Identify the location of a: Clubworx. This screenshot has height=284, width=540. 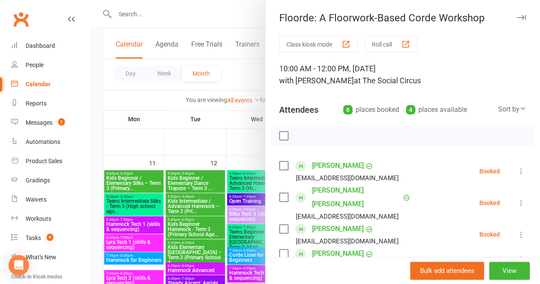
(21, 19).